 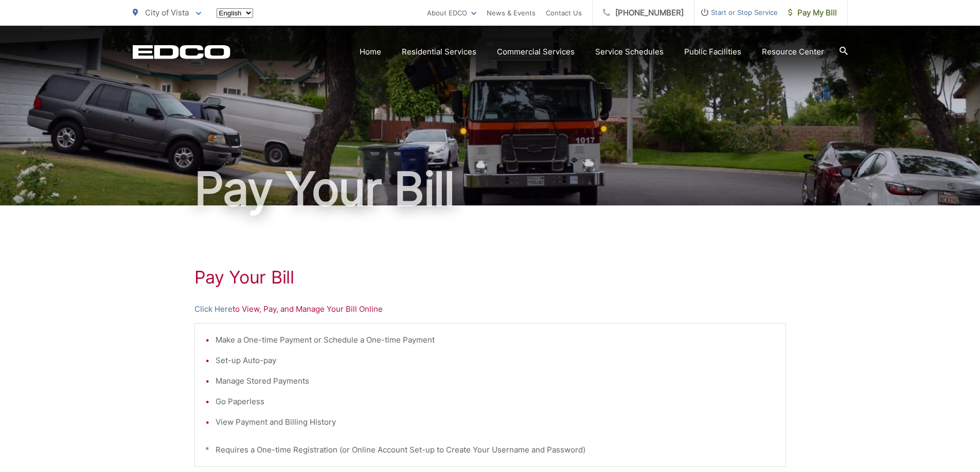 I want to click on li: Go Paperless, so click(x=495, y=402).